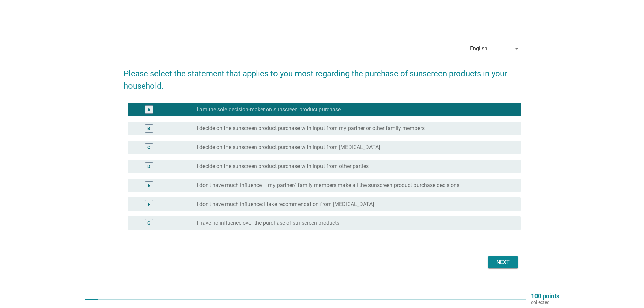  What do you see at coordinates (504, 263) in the screenshot?
I see `button: Next` at bounding box center [504, 263].